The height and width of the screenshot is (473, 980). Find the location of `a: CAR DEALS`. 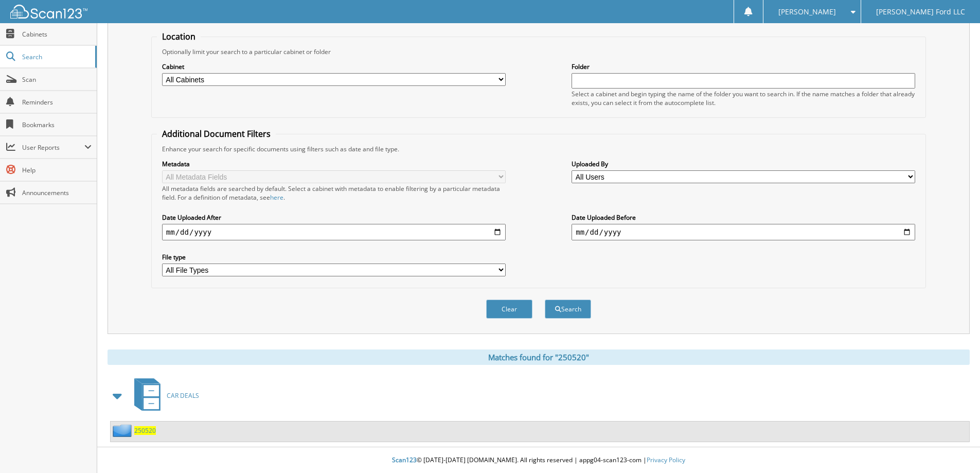

a: CAR DEALS is located at coordinates (163, 395).